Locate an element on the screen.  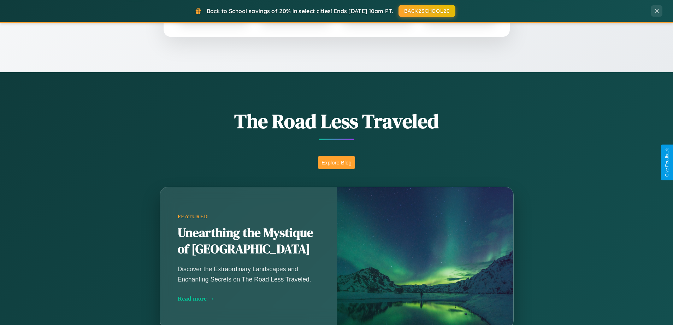
p: Discover the Extraordinary Landscapes and Enchanting Secrets on The Road Less Traveled. is located at coordinates (248, 274).